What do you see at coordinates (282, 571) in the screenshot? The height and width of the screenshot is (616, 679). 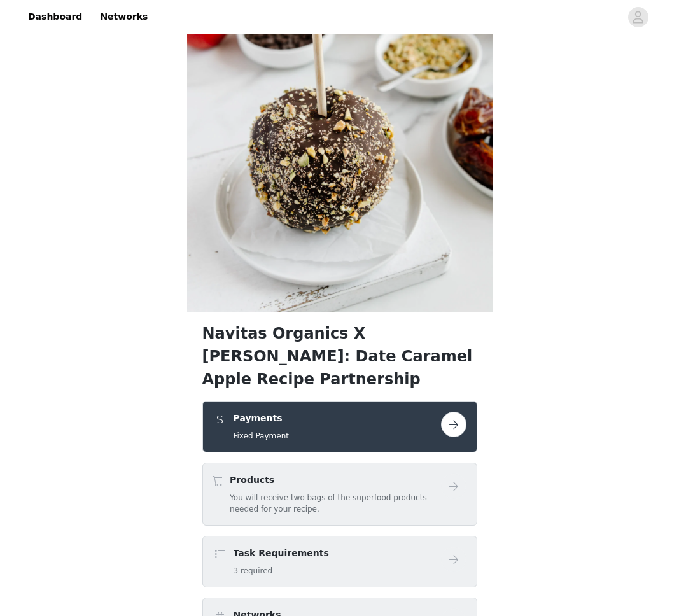 I see `h5: 3 required` at bounding box center [282, 571].